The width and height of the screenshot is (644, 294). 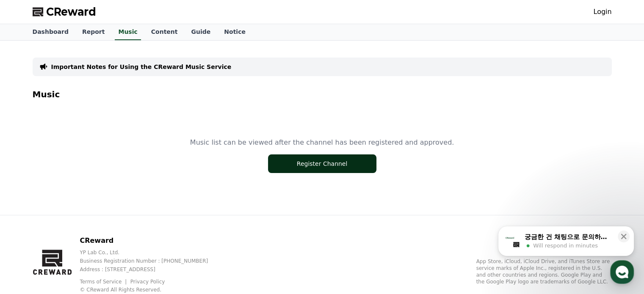 I want to click on span: Messages, so click(x=82, y=240).